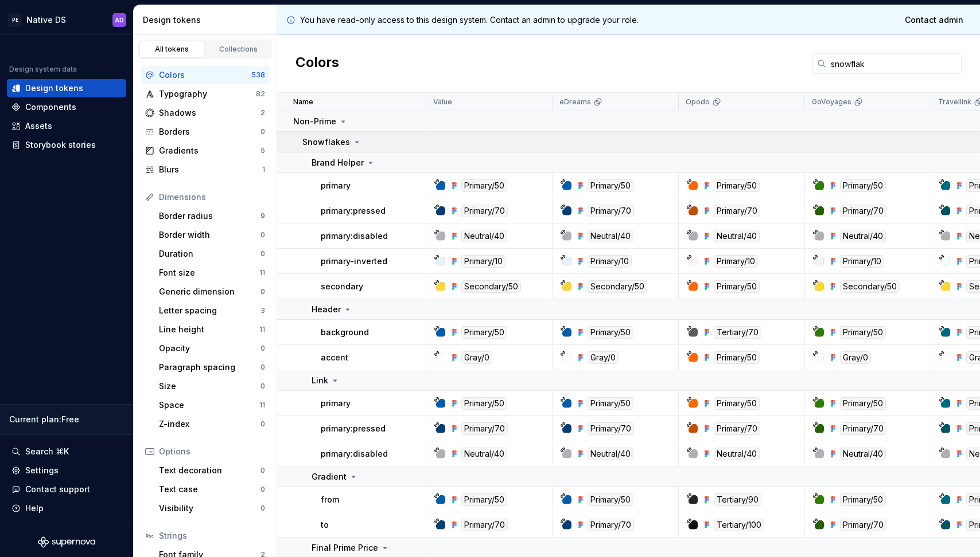 The image size is (980, 557). I want to click on p: eDreams, so click(575, 102).